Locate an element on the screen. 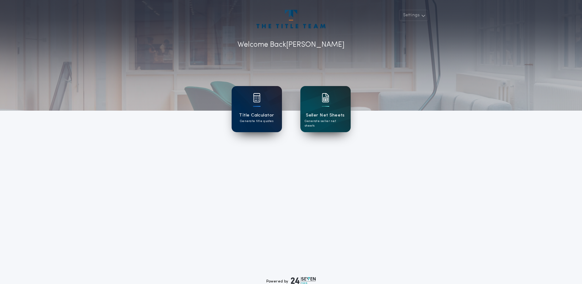  button: Settings is located at coordinates (414, 15).